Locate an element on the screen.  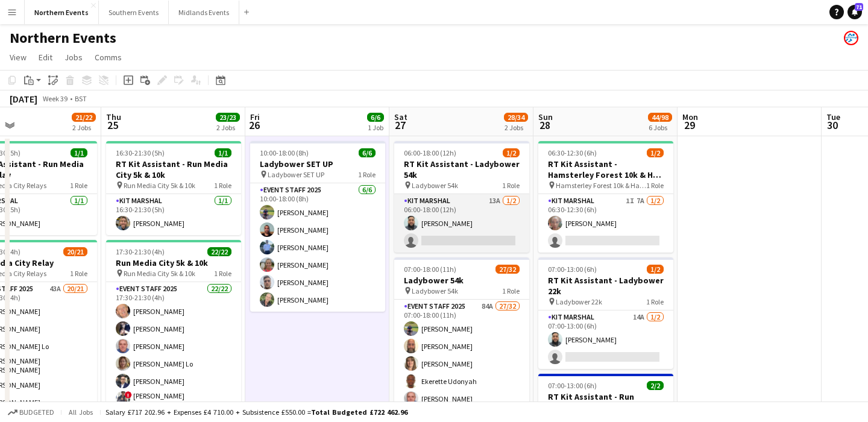
span: Tue is located at coordinates (833, 117).